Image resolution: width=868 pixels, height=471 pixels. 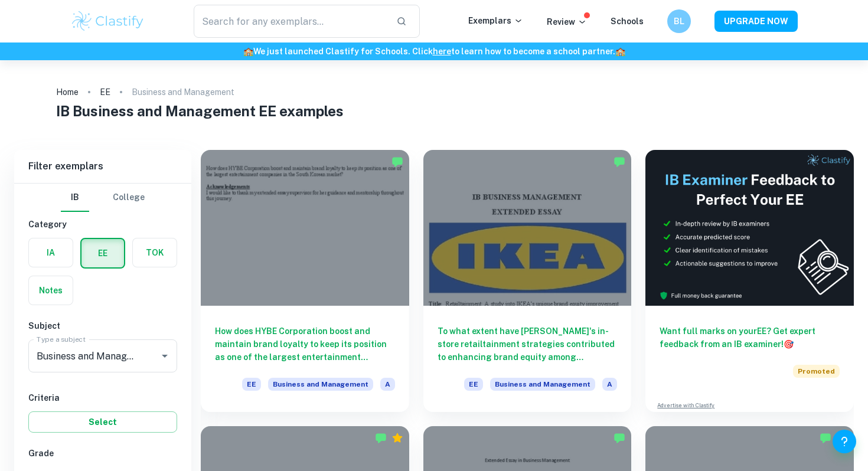 What do you see at coordinates (155, 253) in the screenshot?
I see `button: TOK` at bounding box center [155, 253].